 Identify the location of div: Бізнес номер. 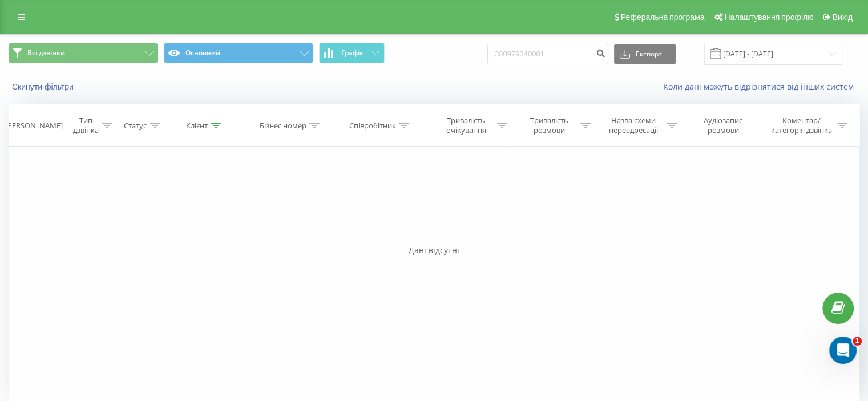
(283, 125).